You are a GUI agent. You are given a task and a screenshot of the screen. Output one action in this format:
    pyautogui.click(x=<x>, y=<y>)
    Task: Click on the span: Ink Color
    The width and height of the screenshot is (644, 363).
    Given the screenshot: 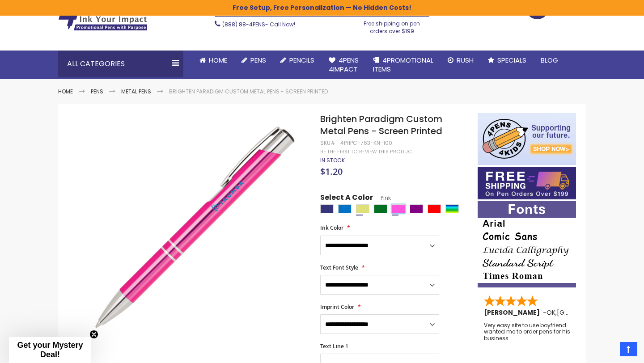 What is the action you would take?
    pyautogui.click(x=332, y=228)
    